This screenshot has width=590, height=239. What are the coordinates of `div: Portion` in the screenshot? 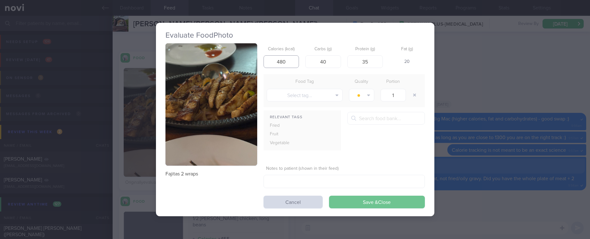 It's located at (393, 82).